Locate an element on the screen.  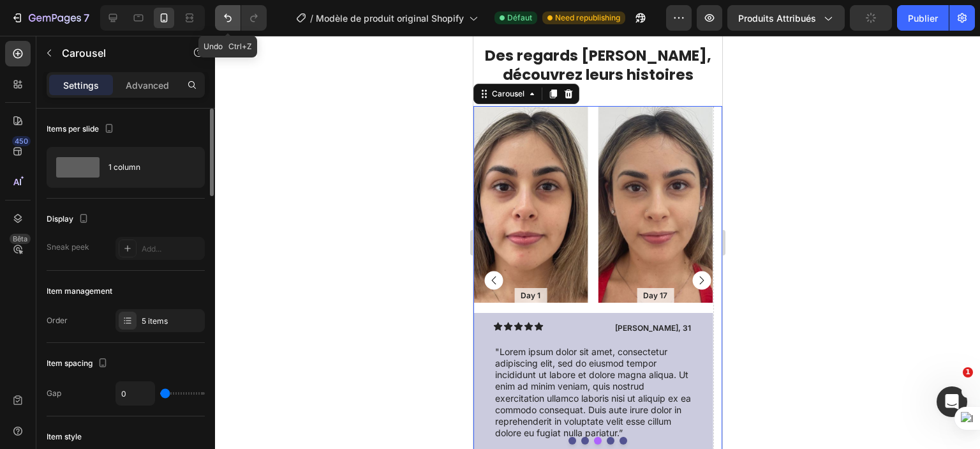
div: Background Image is located at coordinates (182, 169).